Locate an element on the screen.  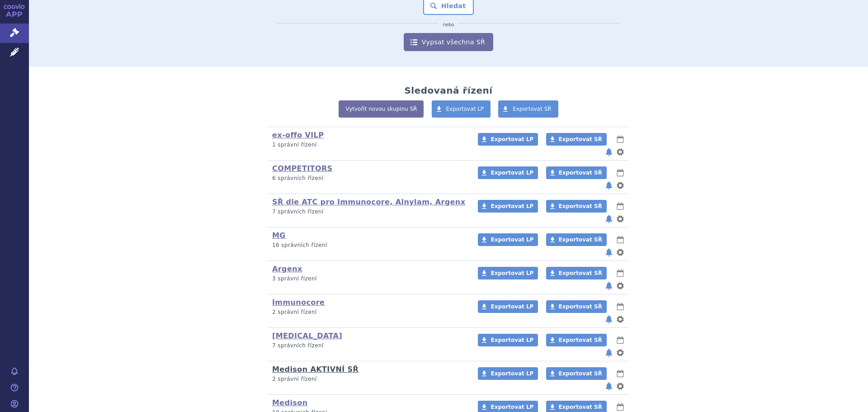
p: 6 správních řízení is located at coordinates (369, 178).